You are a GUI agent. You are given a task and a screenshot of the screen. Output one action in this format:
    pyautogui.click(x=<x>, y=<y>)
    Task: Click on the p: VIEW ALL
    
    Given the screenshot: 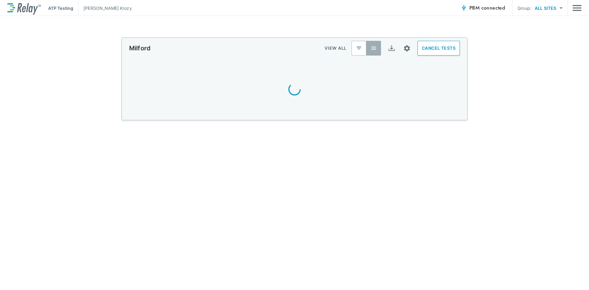 What is the action you would take?
    pyautogui.click(x=335, y=48)
    